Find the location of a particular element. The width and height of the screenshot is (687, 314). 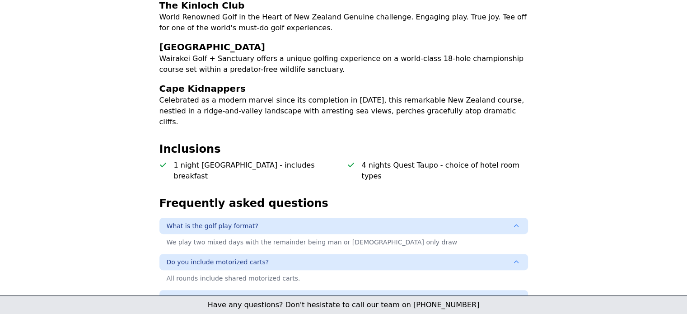

p: Wairakei Golf + Sanctuary offers a unique golfing experience on a world-class 18-hole championshi... is located at coordinates (344, 64).